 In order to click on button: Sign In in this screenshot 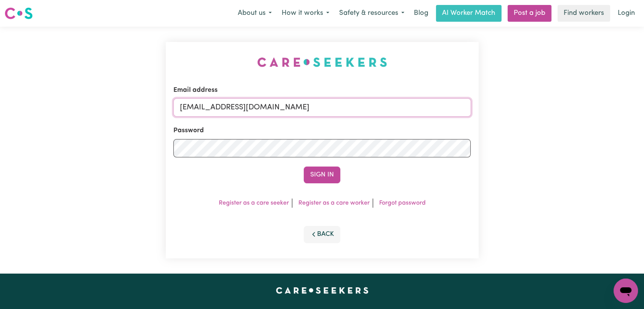, I will do `click(322, 175)`.